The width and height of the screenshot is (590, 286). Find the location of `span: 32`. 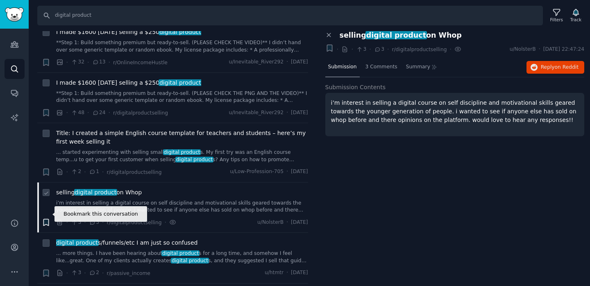

span: 32 is located at coordinates (77, 62).